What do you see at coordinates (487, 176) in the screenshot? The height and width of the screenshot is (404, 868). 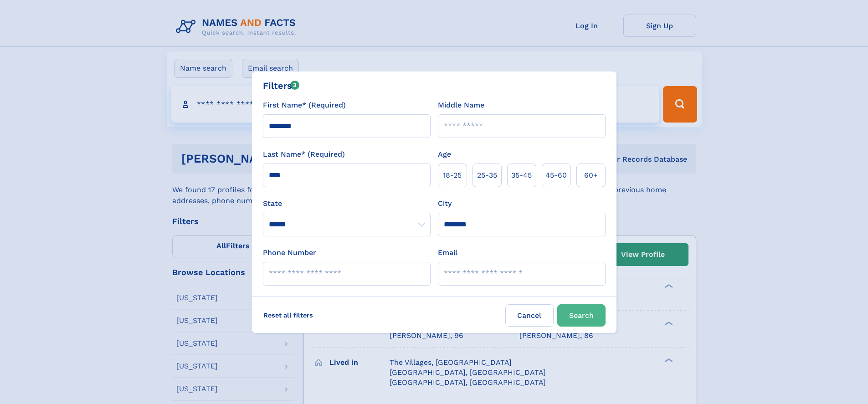 I see `span: 25‑35` at bounding box center [487, 176].